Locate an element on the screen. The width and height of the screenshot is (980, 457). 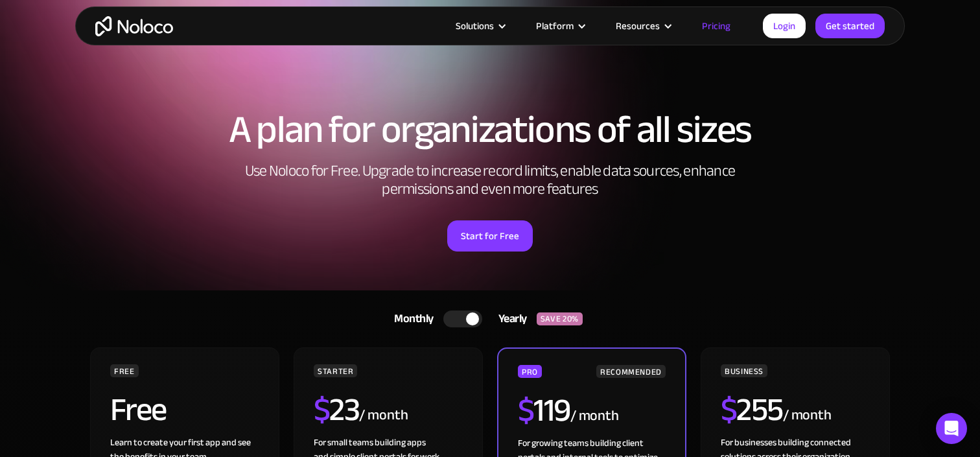
div: RECOMMENDED is located at coordinates (631, 371).